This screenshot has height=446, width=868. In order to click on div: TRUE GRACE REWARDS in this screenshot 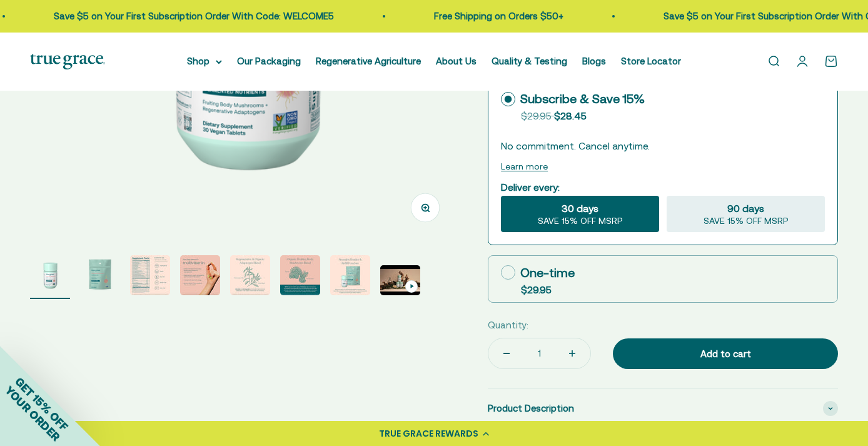, I will do `click(428, 434)`.